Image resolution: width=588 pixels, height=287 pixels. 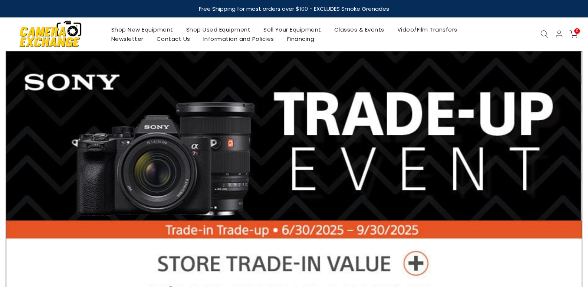 I want to click on a: Newsletter, so click(x=127, y=39).